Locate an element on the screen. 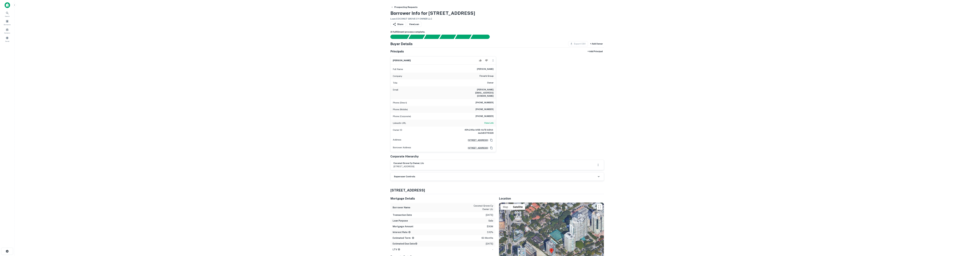 This screenshot has height=256, width=980. h6: AI fulfillment process complete. is located at coordinates (497, 32).